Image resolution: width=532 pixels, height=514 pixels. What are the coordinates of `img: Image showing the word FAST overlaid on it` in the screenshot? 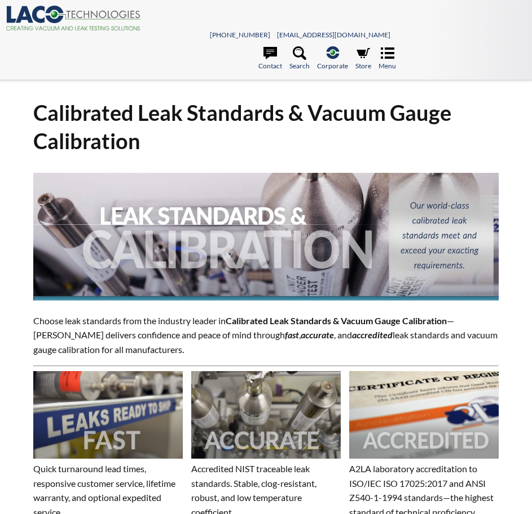 It's located at (108, 414).